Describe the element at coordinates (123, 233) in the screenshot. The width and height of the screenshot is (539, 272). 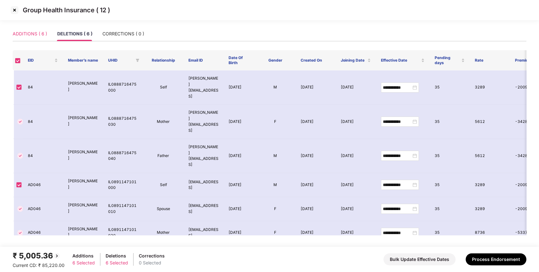
I see `td: IL0891147101030` at that location.